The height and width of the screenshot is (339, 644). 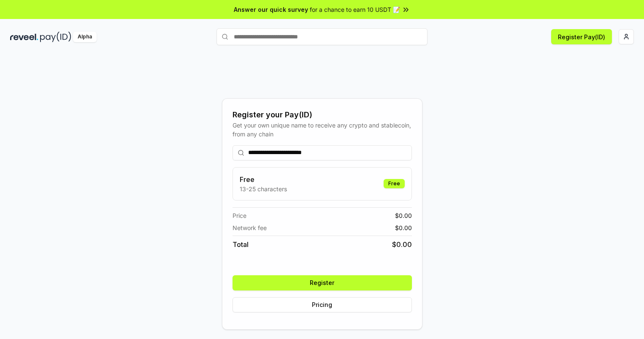 What do you see at coordinates (56, 37) in the screenshot?
I see `img: pay_id` at bounding box center [56, 37].